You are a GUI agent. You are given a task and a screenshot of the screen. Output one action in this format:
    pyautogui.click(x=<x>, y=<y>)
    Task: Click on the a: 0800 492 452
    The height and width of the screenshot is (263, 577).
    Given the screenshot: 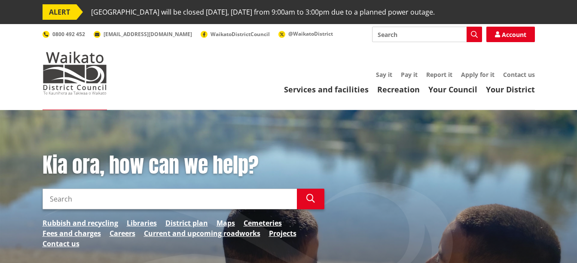 What is the action you would take?
    pyautogui.click(x=64, y=34)
    